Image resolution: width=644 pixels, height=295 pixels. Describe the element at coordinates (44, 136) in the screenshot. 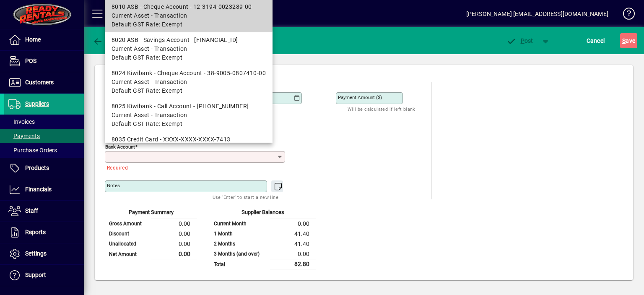

I see `a: Payments` at that location.